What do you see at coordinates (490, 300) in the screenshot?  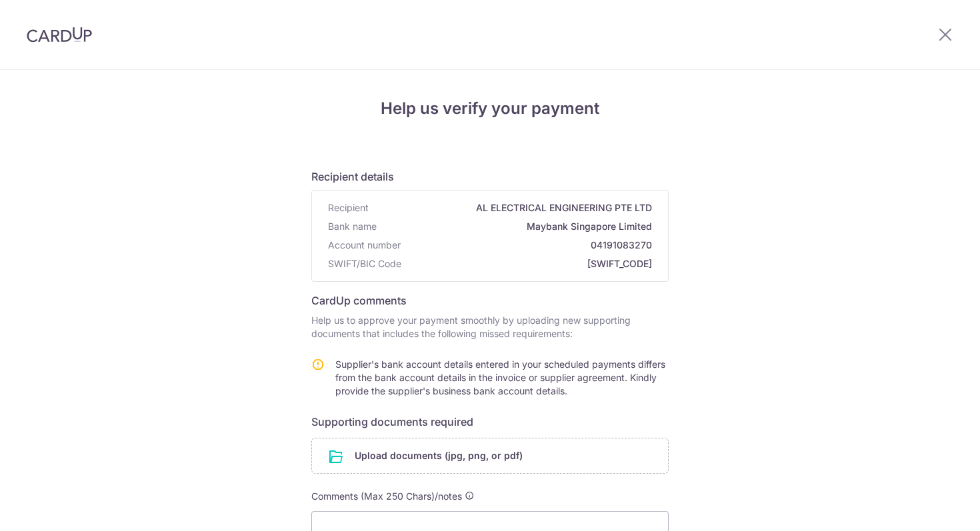 I see `h6: CardUp comments` at bounding box center [490, 300].